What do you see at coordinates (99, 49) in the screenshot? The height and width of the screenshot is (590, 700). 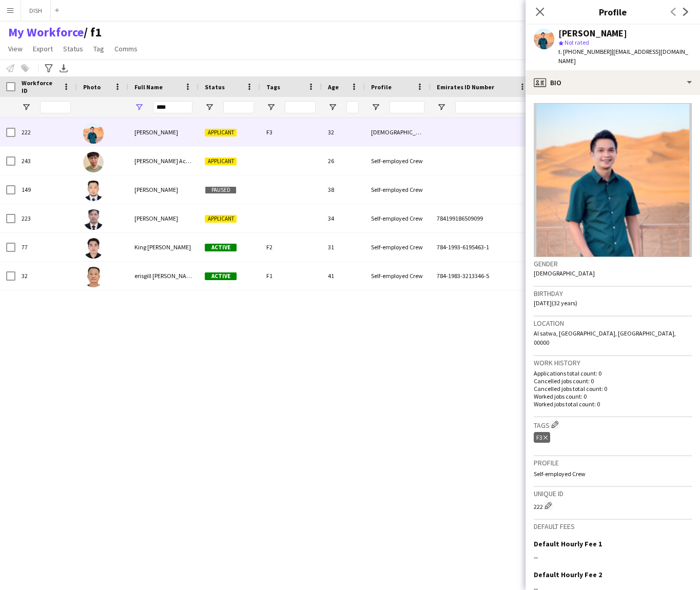 I see `a: Tag` at bounding box center [99, 49].